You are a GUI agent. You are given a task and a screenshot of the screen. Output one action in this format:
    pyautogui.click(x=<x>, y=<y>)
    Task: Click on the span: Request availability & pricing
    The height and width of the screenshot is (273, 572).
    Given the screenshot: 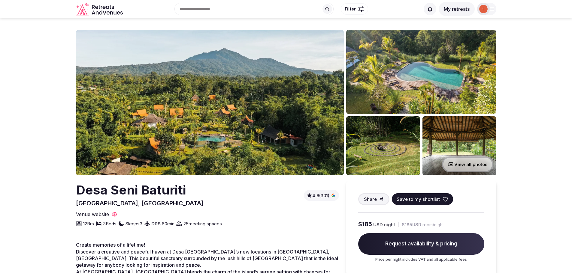 What is the action you would take?
    pyautogui.click(x=421, y=244)
    